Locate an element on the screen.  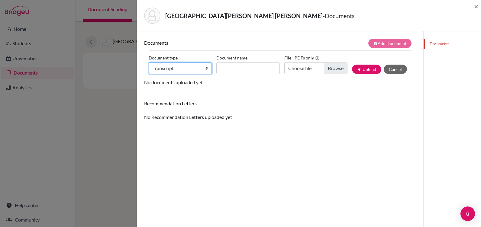
div: Open Intercom Messenger is located at coordinates (468, 214).